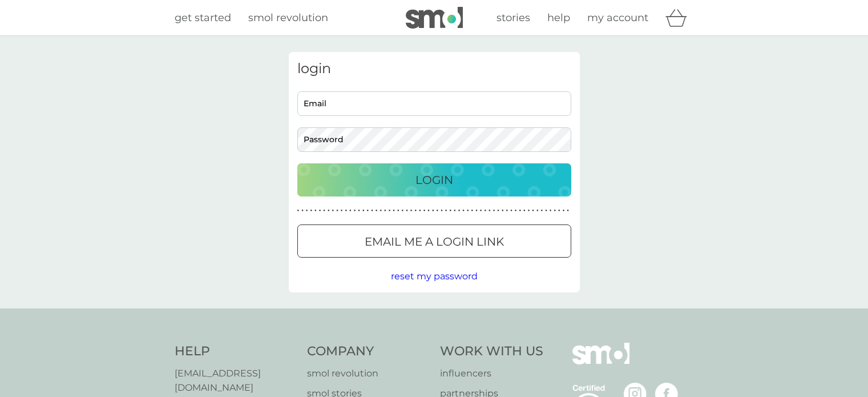 This screenshot has width=868, height=397. Describe the element at coordinates (434, 276) in the screenshot. I see `button: reset my password` at that location.